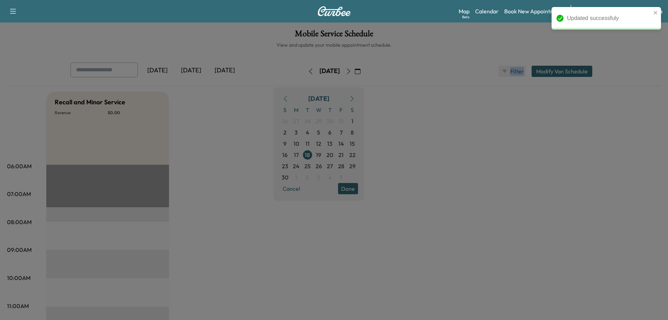  Describe the element at coordinates (330, 132) in the screenshot. I see `span: 6` at that location.